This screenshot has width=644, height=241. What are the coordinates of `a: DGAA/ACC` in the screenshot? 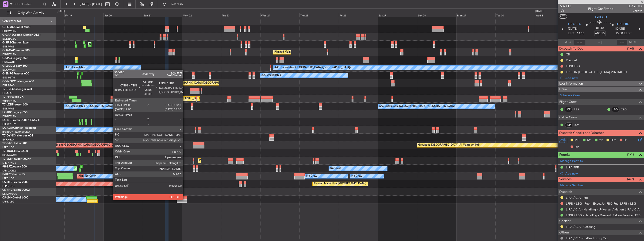 It's located at (9, 155).